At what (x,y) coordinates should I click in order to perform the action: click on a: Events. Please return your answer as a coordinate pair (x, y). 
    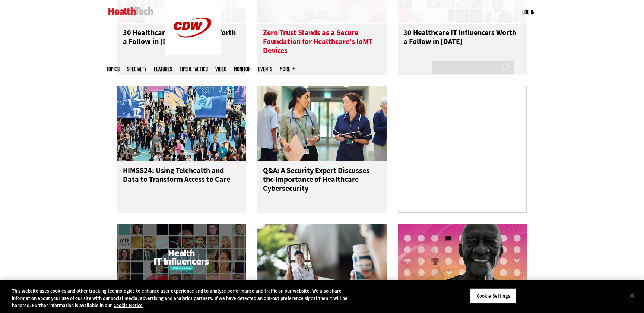
    Looking at the image, I should click on (265, 69).